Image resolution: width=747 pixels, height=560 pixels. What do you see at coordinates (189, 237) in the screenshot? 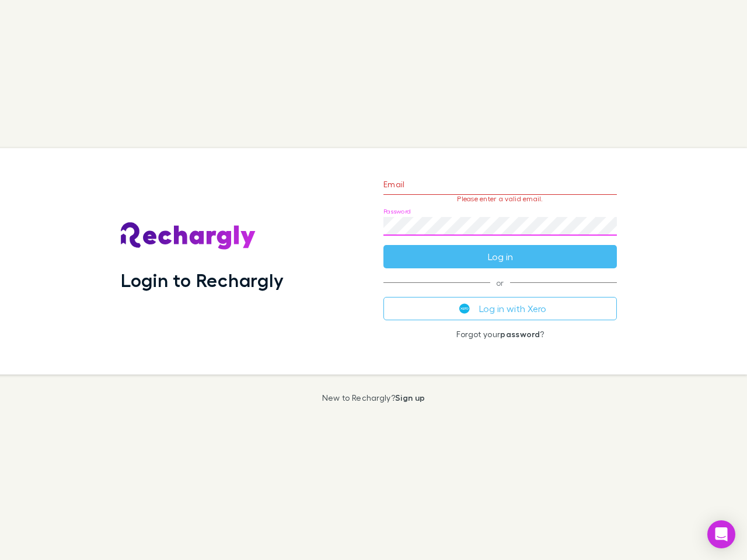
I see `img: Rechargly's Logo` at bounding box center [189, 237].